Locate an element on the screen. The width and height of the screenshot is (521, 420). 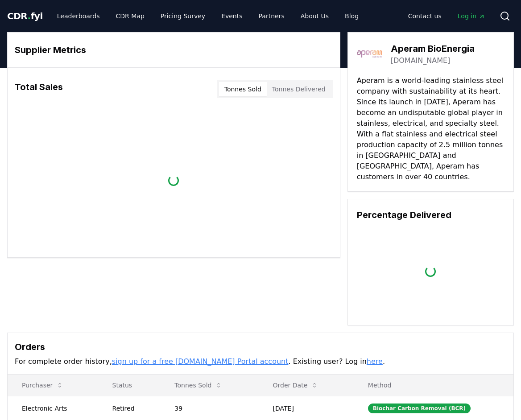
a: CDR Map is located at coordinates (130, 16).